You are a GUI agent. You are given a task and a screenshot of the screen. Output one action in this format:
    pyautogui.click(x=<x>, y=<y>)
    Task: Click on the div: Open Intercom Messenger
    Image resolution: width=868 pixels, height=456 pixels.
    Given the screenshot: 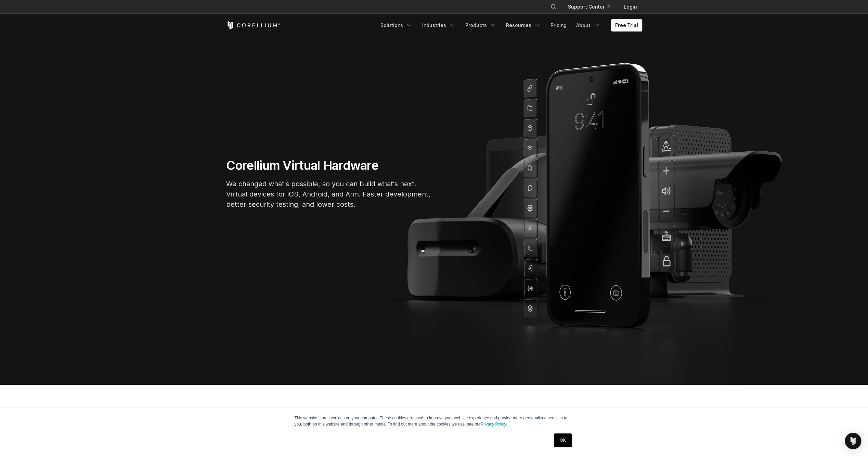 What is the action you would take?
    pyautogui.click(x=852, y=441)
    